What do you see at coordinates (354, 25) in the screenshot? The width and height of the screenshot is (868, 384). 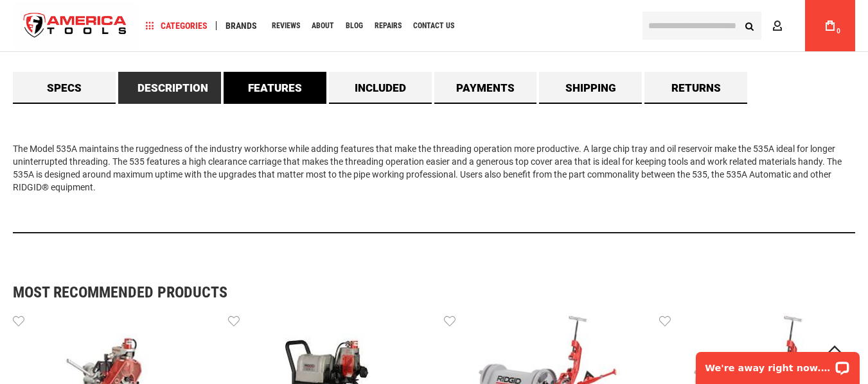 I see `a: Blog` at bounding box center [354, 25].